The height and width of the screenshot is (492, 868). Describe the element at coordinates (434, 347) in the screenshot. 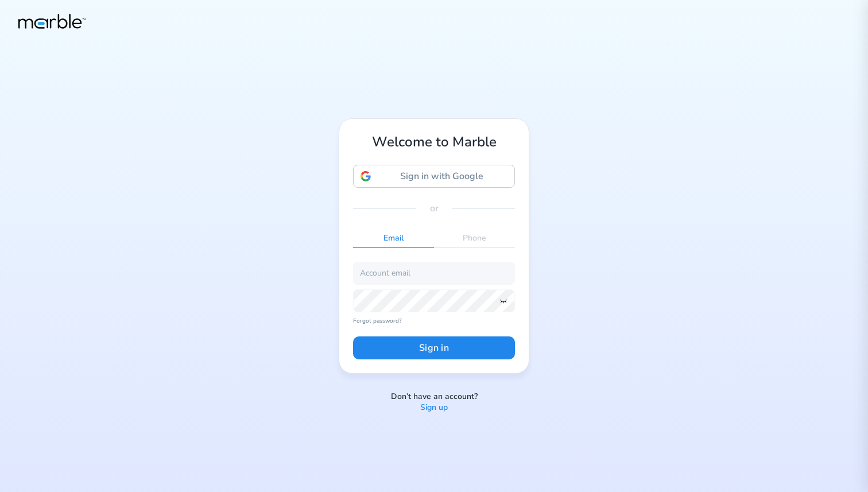

I see `button: Sign in` at that location.